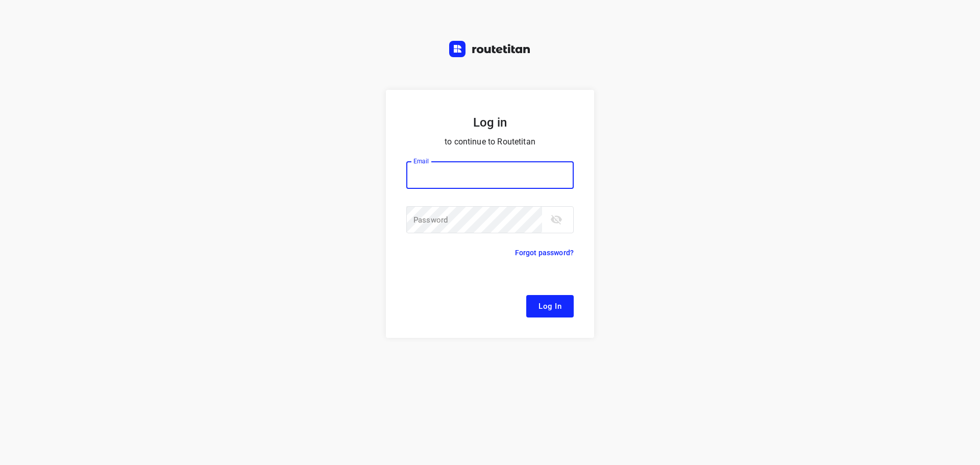 This screenshot has width=980, height=465. I want to click on button: Log In, so click(550, 306).